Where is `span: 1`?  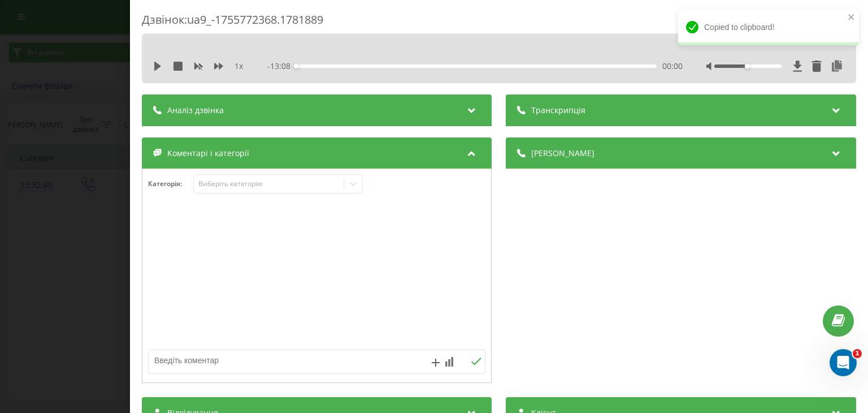
span: 1 is located at coordinates (857, 354).